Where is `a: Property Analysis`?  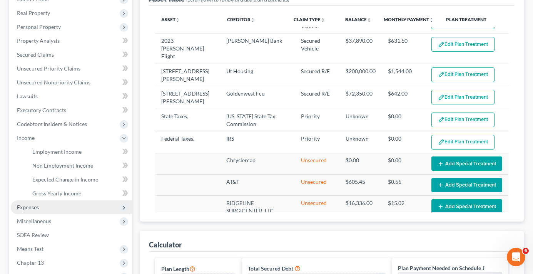
a: Property Analysis is located at coordinates (71, 41).